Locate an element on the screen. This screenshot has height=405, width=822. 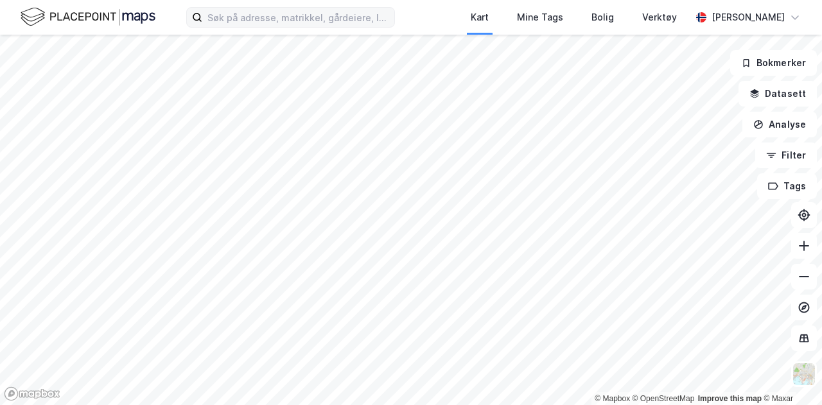
button: Datasett is located at coordinates (778, 94).